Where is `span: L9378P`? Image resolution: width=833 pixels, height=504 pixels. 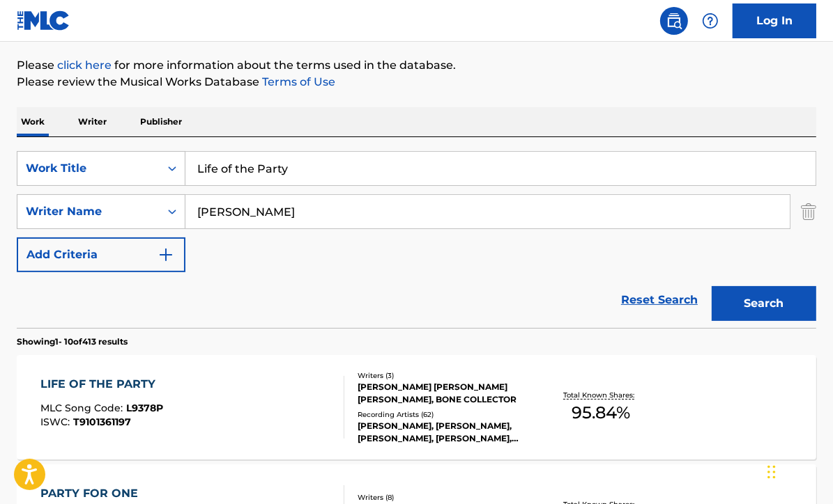 span: L9378P is located at coordinates (144, 408).